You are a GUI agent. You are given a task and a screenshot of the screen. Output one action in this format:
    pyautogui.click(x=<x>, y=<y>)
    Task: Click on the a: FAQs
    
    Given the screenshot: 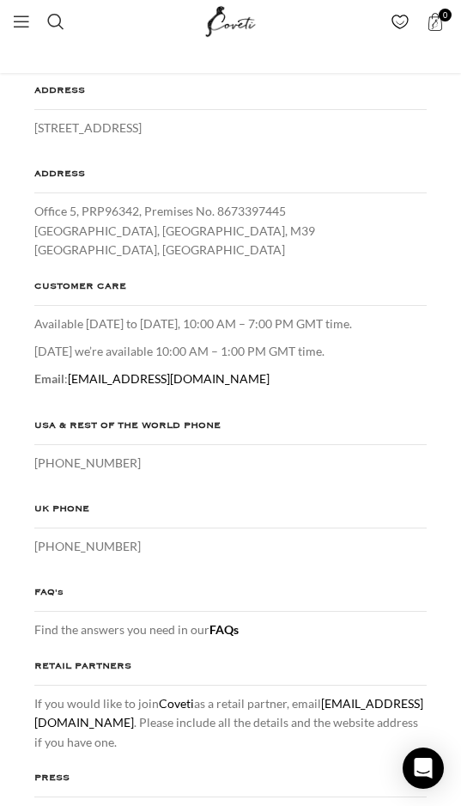 What is the action you would take?
    pyautogui.click(x=224, y=629)
    